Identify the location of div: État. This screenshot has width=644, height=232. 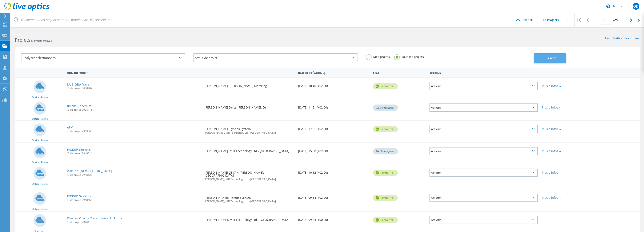
(399, 73).